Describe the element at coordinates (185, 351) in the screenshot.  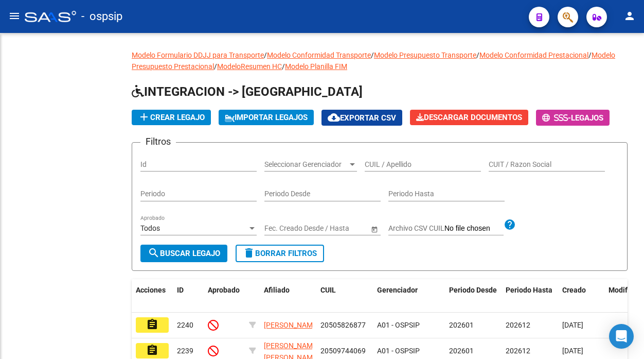
I see `span: 2239` at that location.